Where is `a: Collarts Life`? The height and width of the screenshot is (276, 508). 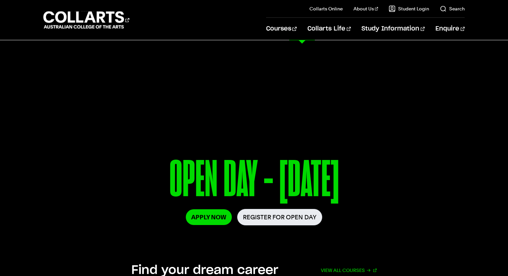 a: Collarts Life is located at coordinates (329, 29).